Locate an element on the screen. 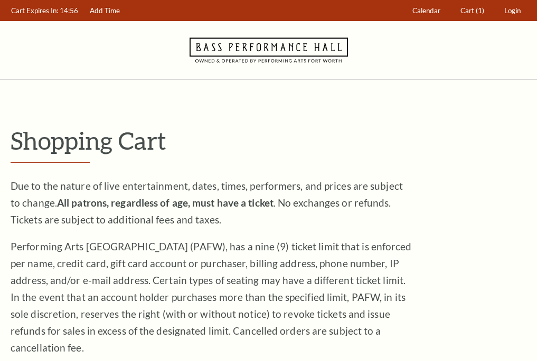 The width and height of the screenshot is (537, 361). a: Login is located at coordinates (512, 11).